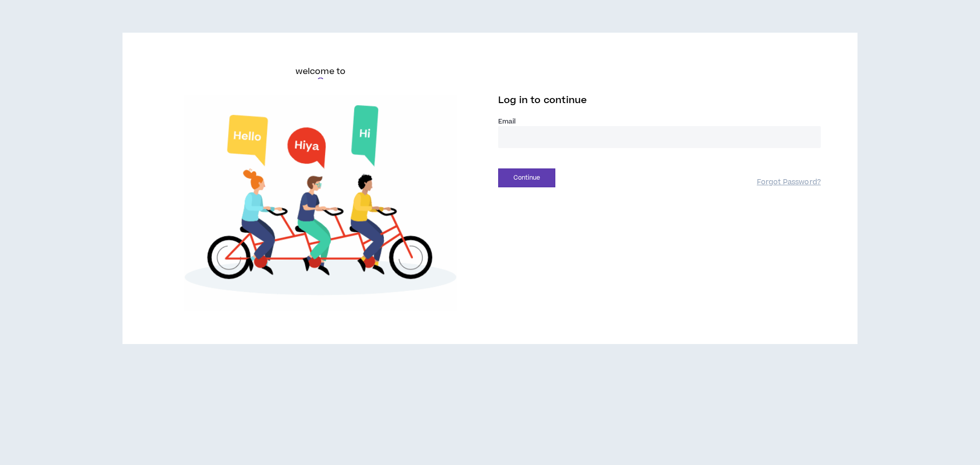 This screenshot has width=980, height=465. What do you see at coordinates (788, 182) in the screenshot?
I see `a: Forgot Password?` at bounding box center [788, 182].